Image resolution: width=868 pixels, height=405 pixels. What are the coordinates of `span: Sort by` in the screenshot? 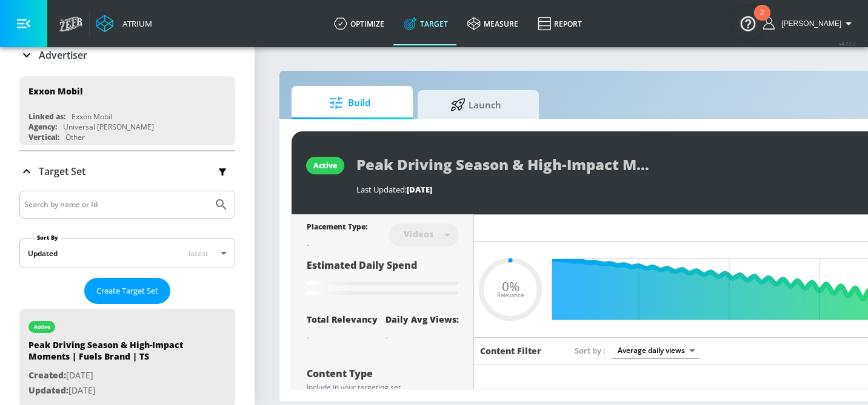 It's located at (590, 351).